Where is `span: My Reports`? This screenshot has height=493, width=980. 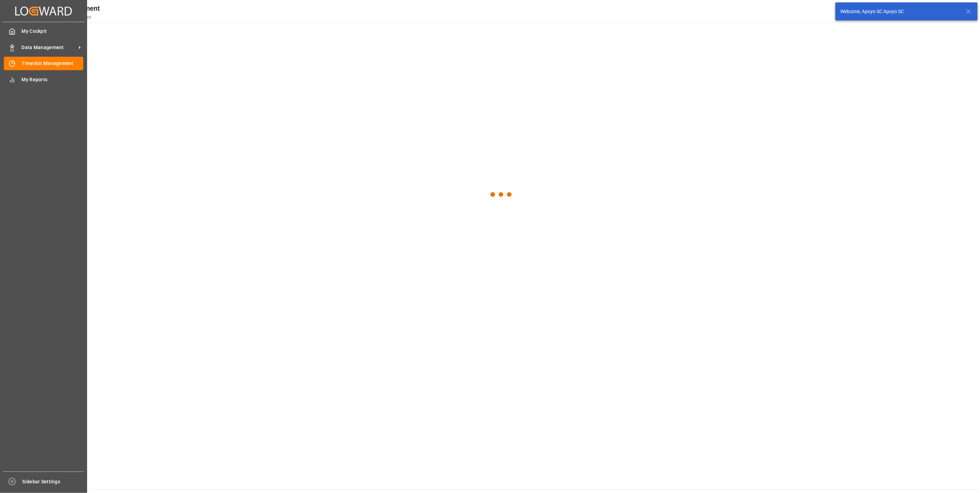 span: My Reports is located at coordinates (52, 80).